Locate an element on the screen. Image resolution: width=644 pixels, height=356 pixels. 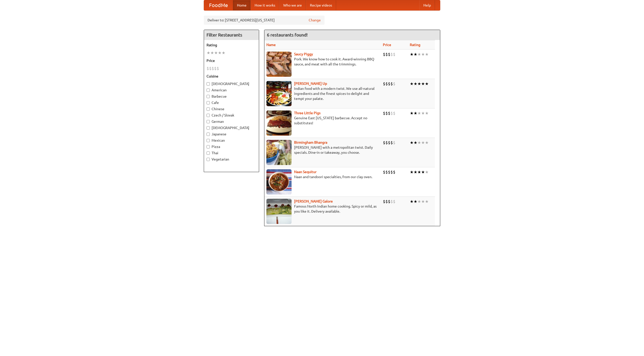
h5: Rating is located at coordinates (231, 45).